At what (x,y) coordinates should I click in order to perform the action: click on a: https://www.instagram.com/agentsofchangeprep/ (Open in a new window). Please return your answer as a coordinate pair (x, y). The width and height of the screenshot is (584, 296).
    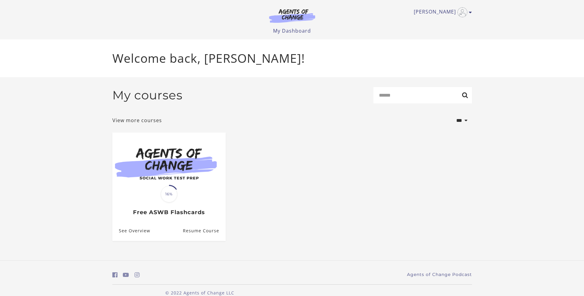
    Looking at the image, I should click on (137, 275).